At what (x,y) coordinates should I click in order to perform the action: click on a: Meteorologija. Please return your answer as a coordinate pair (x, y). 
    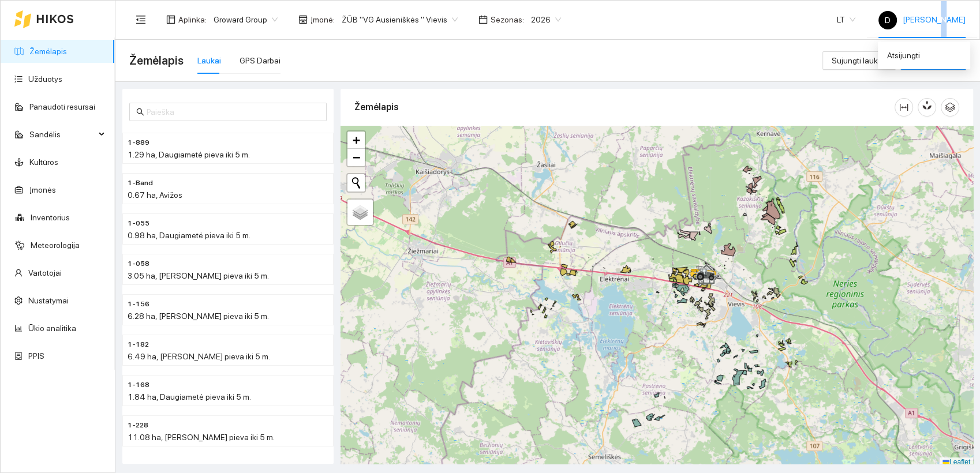
    Looking at the image, I should click on (55, 245).